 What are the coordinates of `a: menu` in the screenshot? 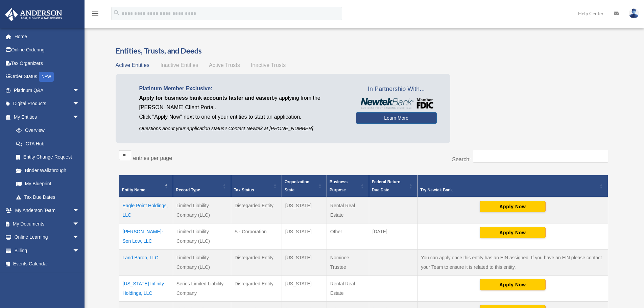 It's located at (95, 14).